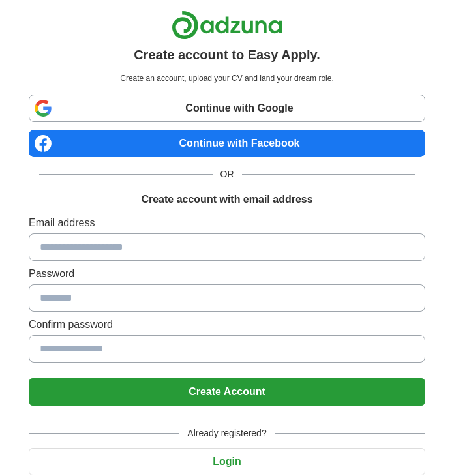 This screenshot has height=476, width=454. Describe the element at coordinates (227, 25) in the screenshot. I see `img: Adzuna logo` at that location.